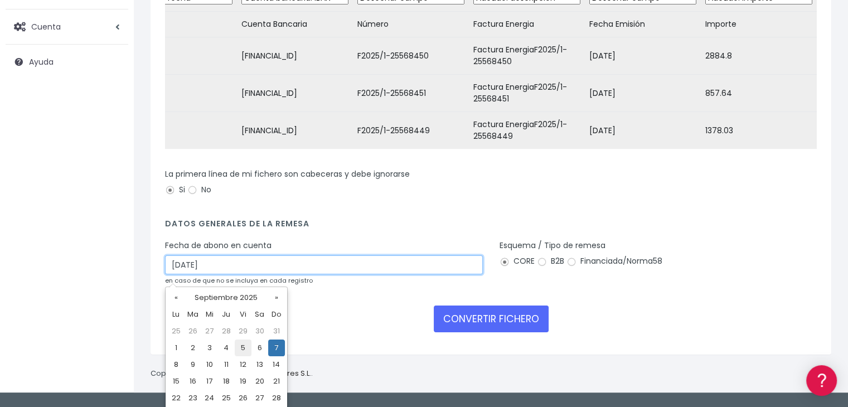 This screenshot has height=407, width=848. What do you see at coordinates (527, 93) in the screenshot?
I see `td: Factura EnergiaF2025/1-25568451` at bounding box center [527, 93].